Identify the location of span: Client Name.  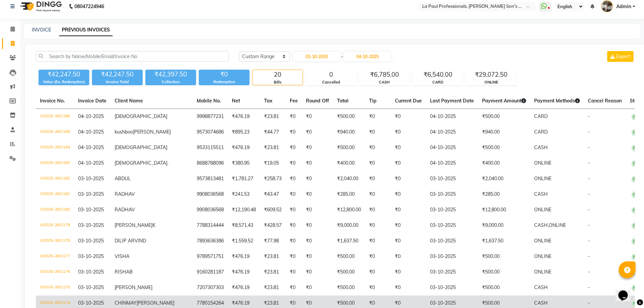
(129, 101).